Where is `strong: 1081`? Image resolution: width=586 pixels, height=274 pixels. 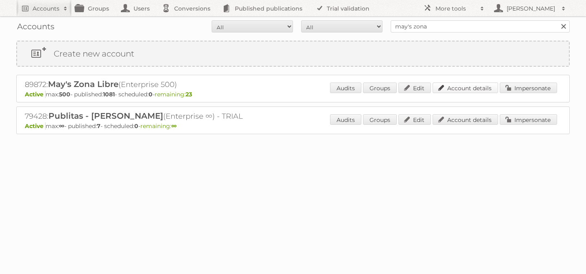
strong: 1081 is located at coordinates (109, 94).